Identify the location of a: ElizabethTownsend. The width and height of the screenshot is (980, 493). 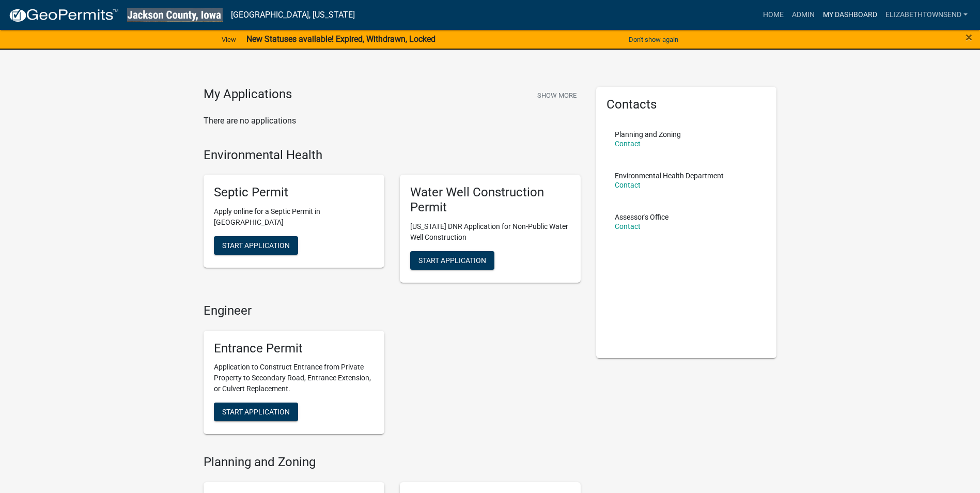
(926, 15).